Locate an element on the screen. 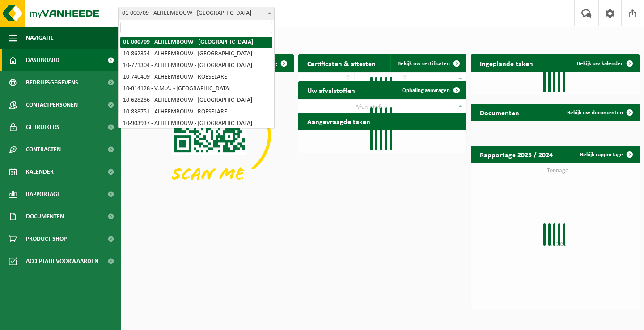  a: Bekijk rapportage is located at coordinates (605, 155).